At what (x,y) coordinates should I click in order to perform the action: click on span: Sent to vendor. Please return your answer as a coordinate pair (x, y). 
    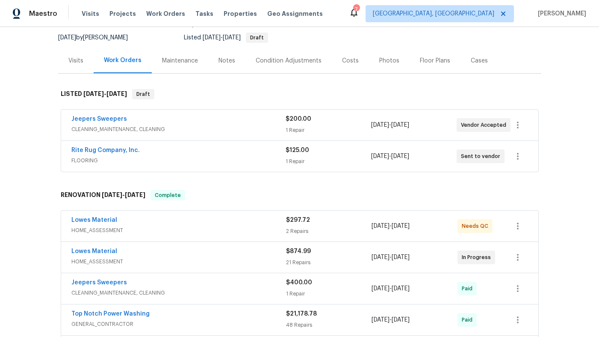
    Looking at the image, I should click on (483, 156).